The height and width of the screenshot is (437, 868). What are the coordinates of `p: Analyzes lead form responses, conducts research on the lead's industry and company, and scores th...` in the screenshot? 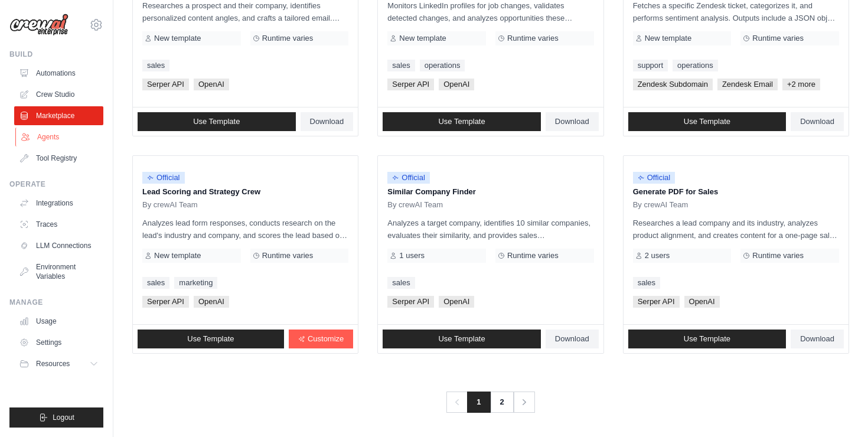 It's located at (245, 229).